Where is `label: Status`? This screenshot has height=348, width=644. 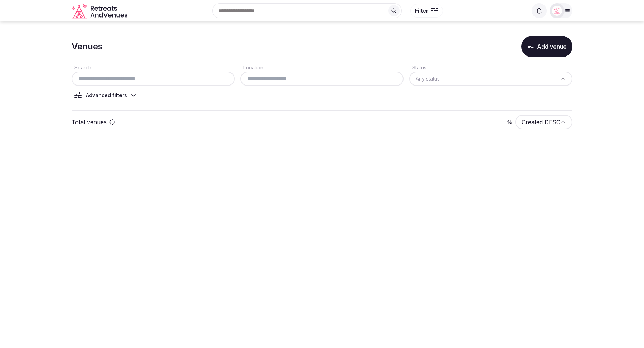
label: Status is located at coordinates (418, 67).